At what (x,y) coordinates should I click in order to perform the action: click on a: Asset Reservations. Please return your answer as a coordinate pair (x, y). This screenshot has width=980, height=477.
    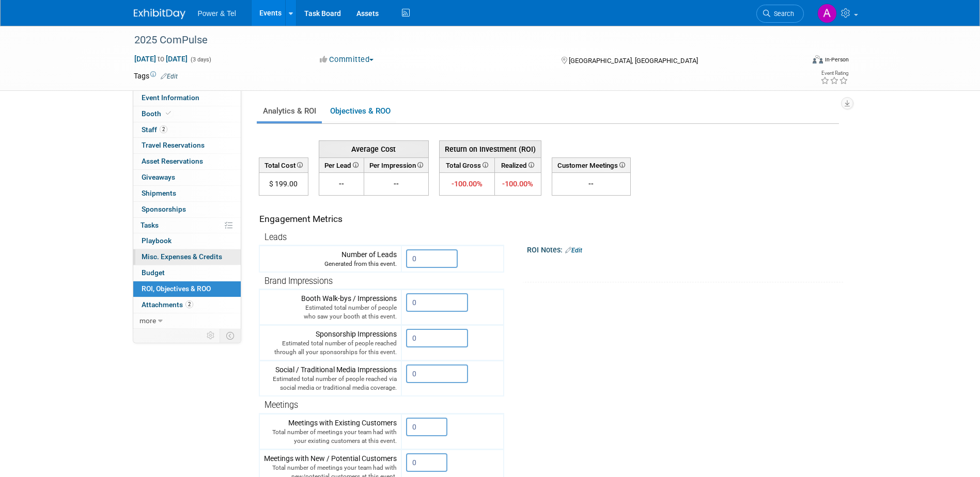
    Looking at the image, I should click on (187, 161).